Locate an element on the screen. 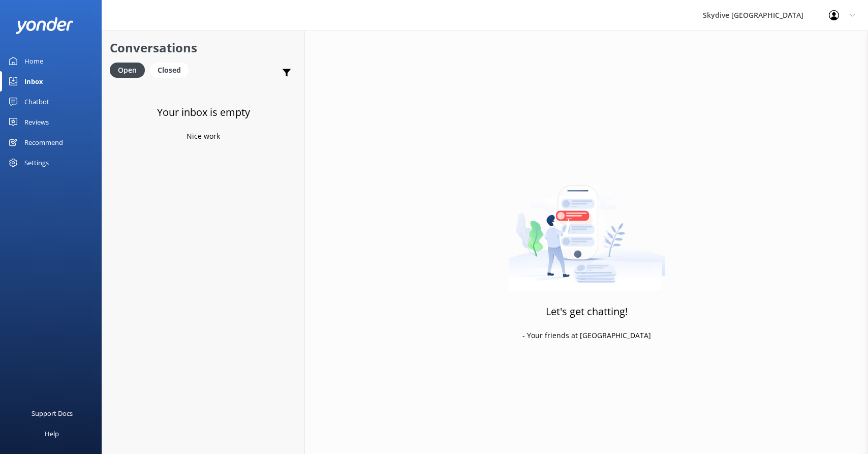 The width and height of the screenshot is (868, 454). div: Support Docs is located at coordinates (52, 413).